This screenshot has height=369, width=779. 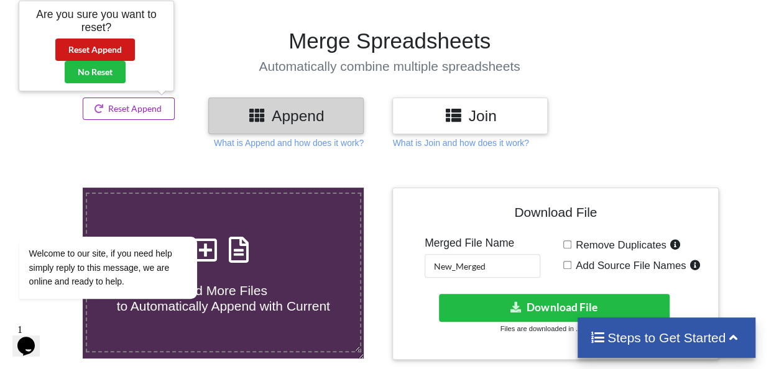 What do you see at coordinates (223, 298) in the screenshot?
I see `span: Add More Files to Automatically Append with Current` at bounding box center [223, 298].